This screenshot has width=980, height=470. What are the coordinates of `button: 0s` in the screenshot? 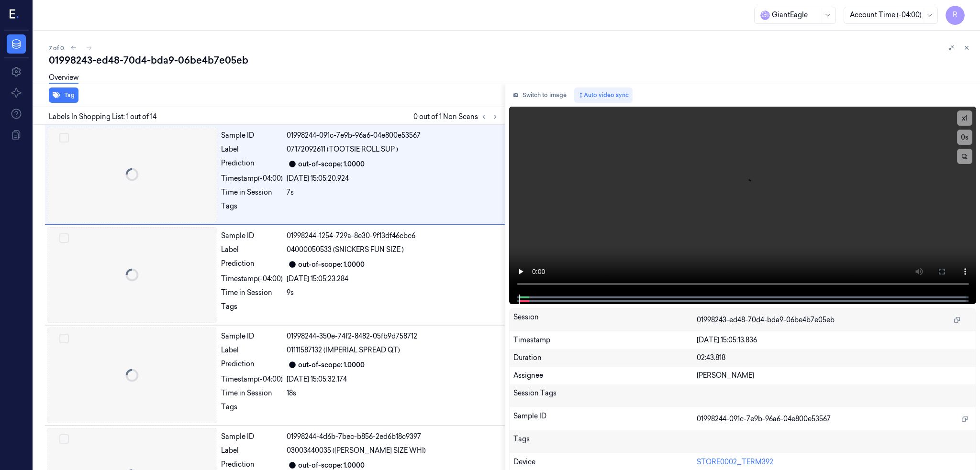 It's located at (964, 137).